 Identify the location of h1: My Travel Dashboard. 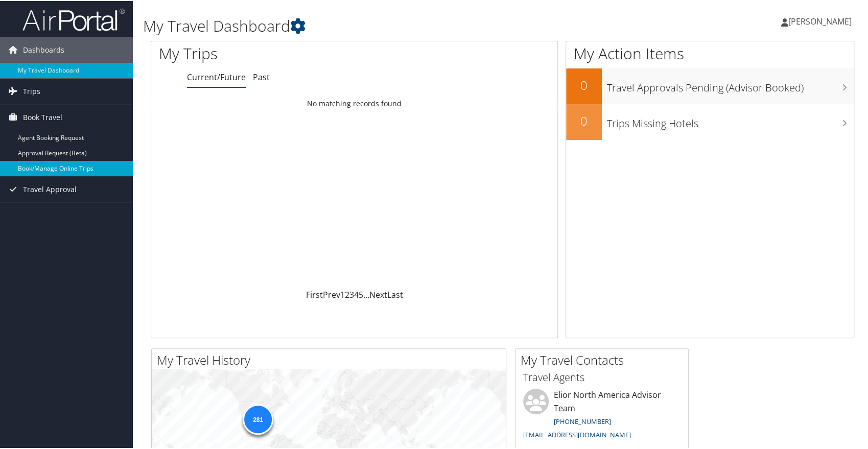
(382, 25).